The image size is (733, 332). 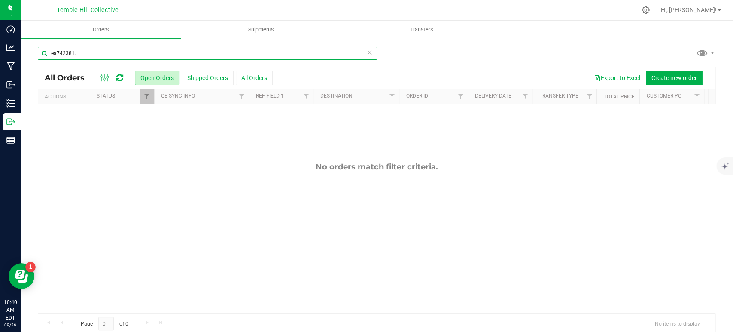 I want to click on span: Create new order, so click(x=675, y=78).